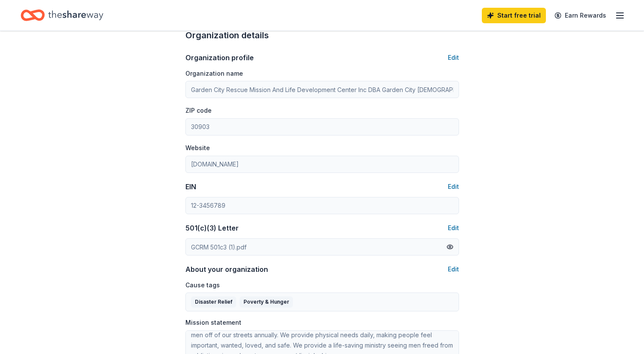  What do you see at coordinates (266, 302) in the screenshot?
I see `div: Poverty & Hunger` at bounding box center [266, 302].